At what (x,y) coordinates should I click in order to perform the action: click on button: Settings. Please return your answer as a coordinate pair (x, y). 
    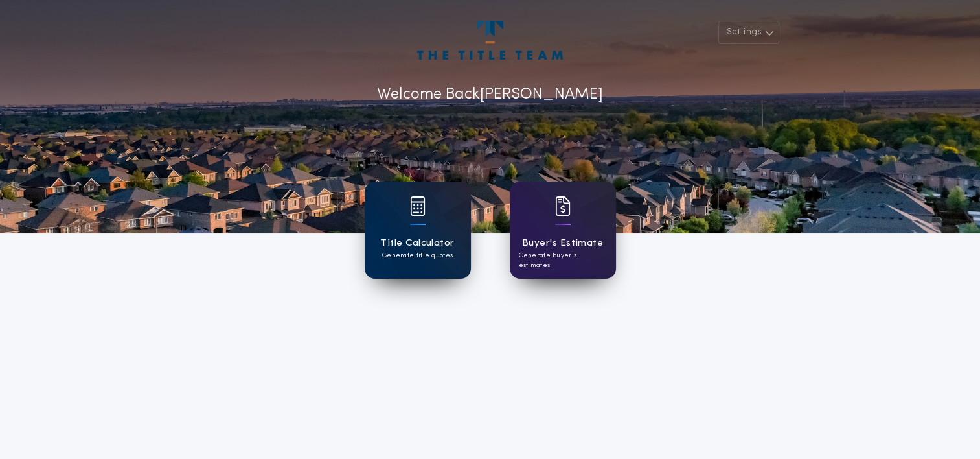
    Looking at the image, I should click on (749, 32).